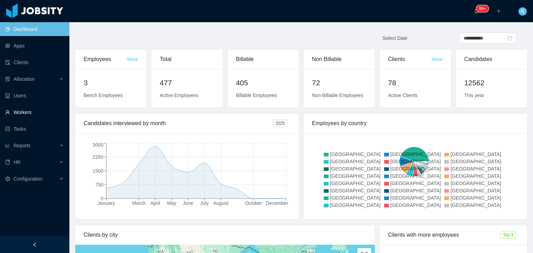  I want to click on h2: 3, so click(111, 83).